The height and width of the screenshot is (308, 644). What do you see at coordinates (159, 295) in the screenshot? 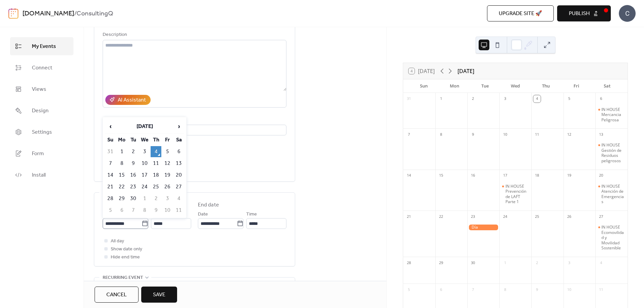
I see `button: Save` at bounding box center [159, 295].